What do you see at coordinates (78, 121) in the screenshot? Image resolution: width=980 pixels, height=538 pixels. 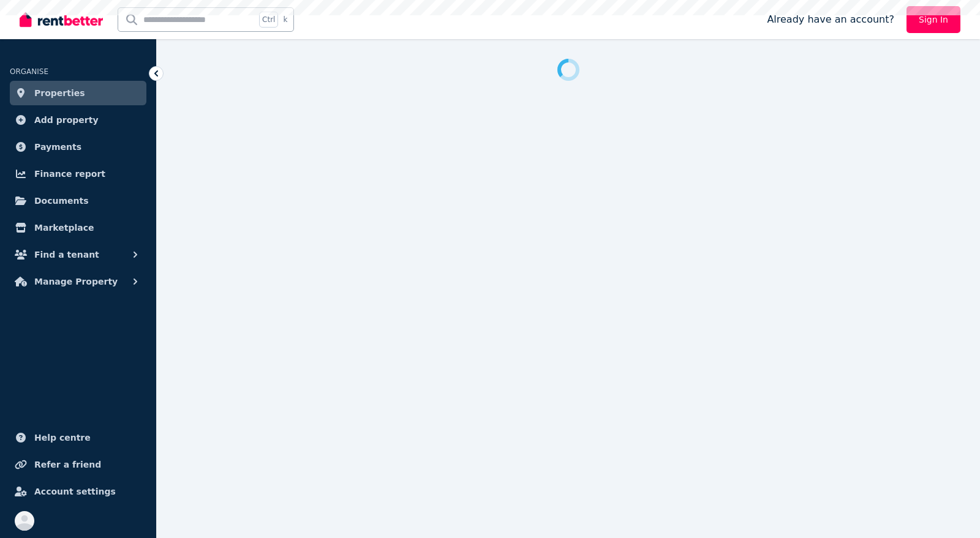 I see `a: Add property` at bounding box center [78, 121].